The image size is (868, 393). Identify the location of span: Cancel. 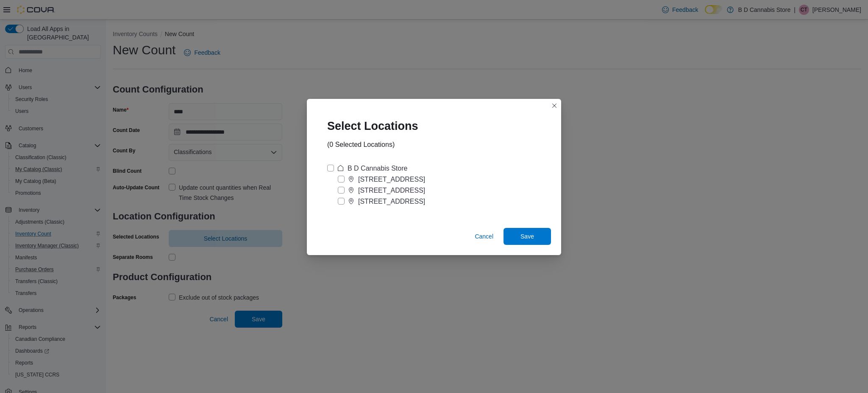
(484, 236).